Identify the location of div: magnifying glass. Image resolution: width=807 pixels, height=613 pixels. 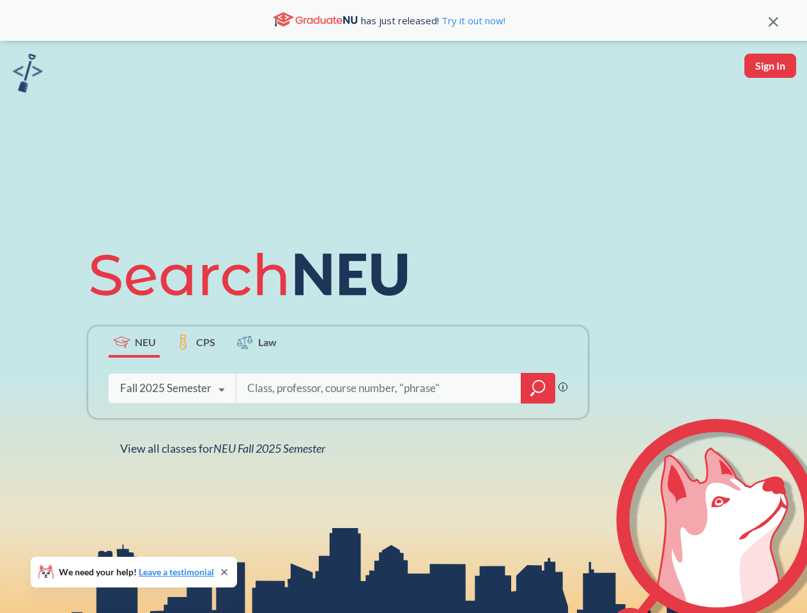
(538, 389).